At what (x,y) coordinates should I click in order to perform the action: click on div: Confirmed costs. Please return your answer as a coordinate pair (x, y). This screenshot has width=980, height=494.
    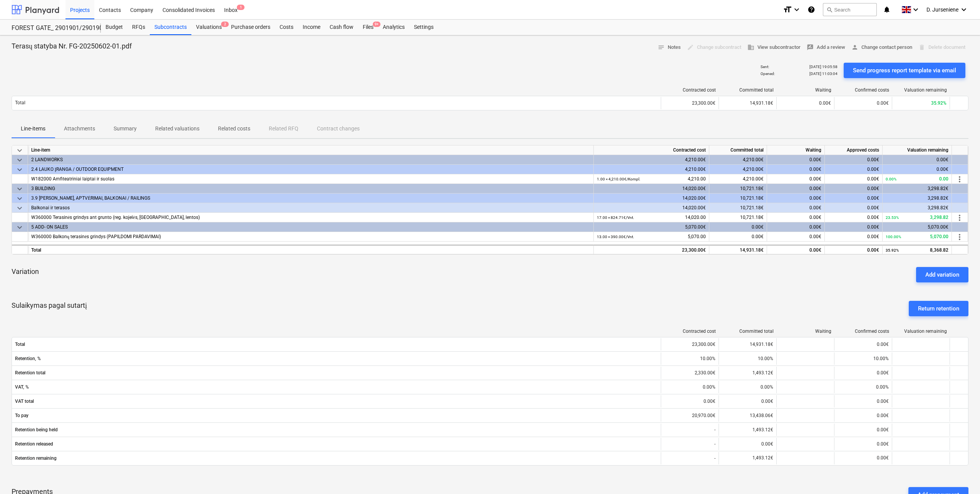
    Looking at the image, I should click on (864, 90).